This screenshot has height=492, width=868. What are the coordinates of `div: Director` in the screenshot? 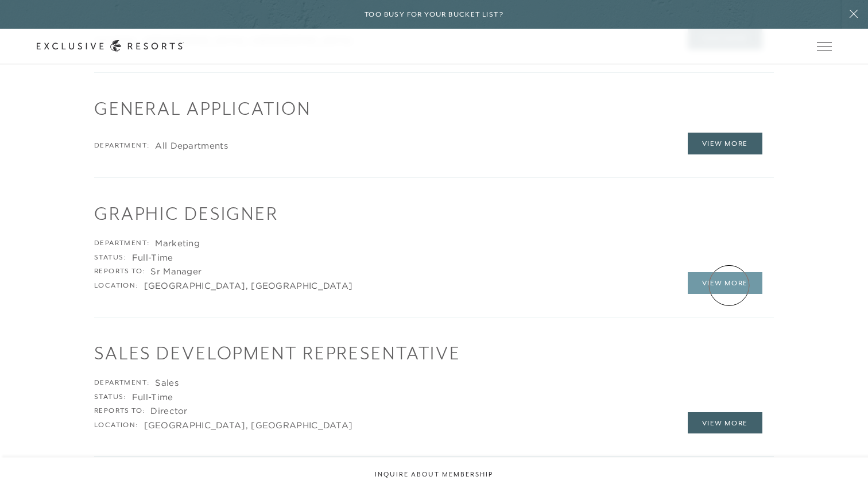 It's located at (169, 411).